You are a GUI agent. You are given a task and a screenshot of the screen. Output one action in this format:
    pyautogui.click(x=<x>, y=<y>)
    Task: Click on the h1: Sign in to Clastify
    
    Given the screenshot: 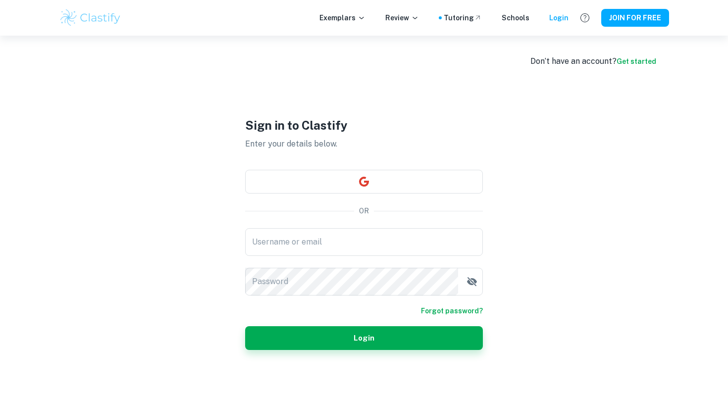 What is the action you would take?
    pyautogui.click(x=364, y=125)
    